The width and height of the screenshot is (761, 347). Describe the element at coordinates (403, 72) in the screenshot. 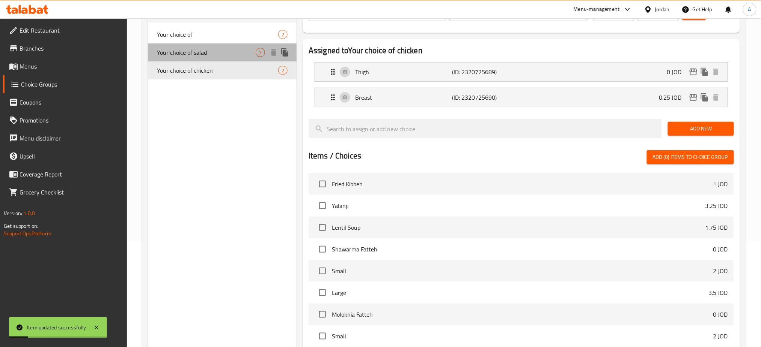

I see `p: Thigh` at that location.